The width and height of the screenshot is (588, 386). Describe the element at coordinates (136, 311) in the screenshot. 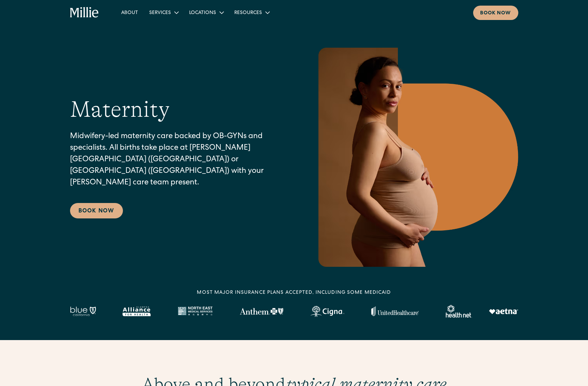

I see `img: Alameda Alliance logo` at that location.